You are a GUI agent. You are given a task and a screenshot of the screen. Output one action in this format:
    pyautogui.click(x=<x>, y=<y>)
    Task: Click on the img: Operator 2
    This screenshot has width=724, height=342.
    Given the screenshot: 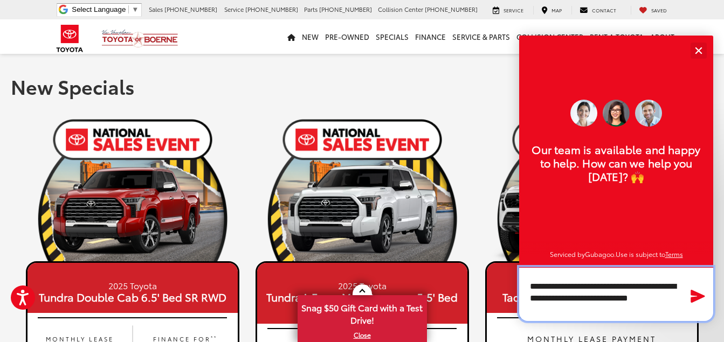 What is the action you would take?
    pyautogui.click(x=583, y=113)
    